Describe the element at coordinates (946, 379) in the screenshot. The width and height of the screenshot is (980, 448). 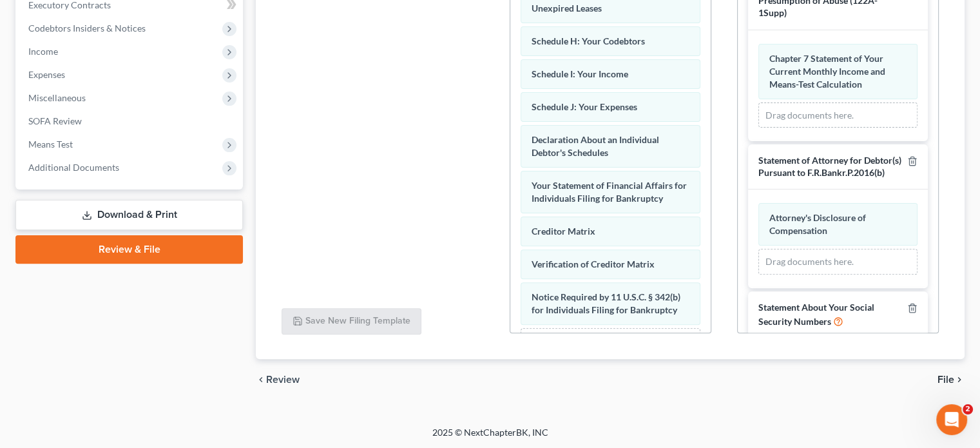
I see `span: File` at that location.